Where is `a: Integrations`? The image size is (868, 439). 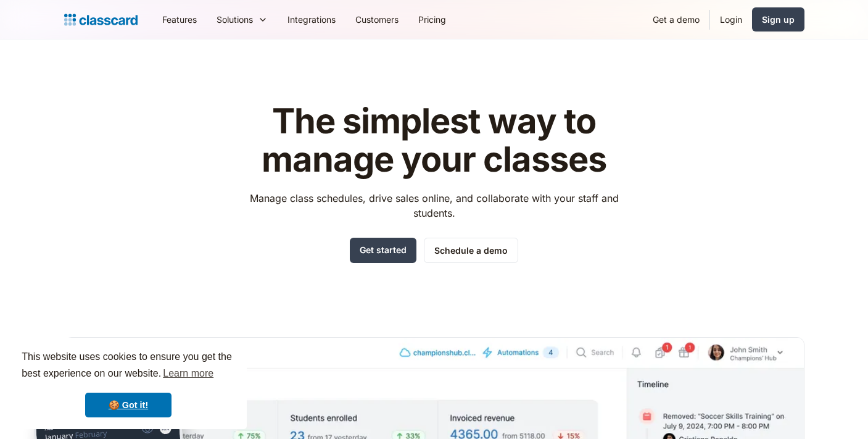 a: Integrations is located at coordinates (311, 19).